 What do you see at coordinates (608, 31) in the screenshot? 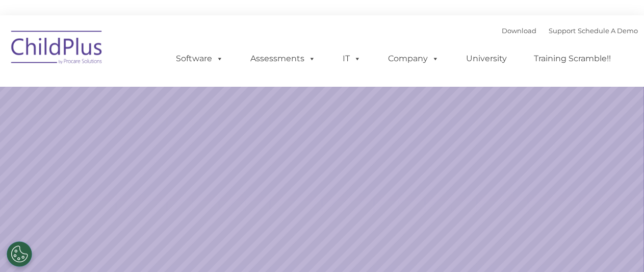
I see `a: Schedule A Demo` at bounding box center [608, 31].